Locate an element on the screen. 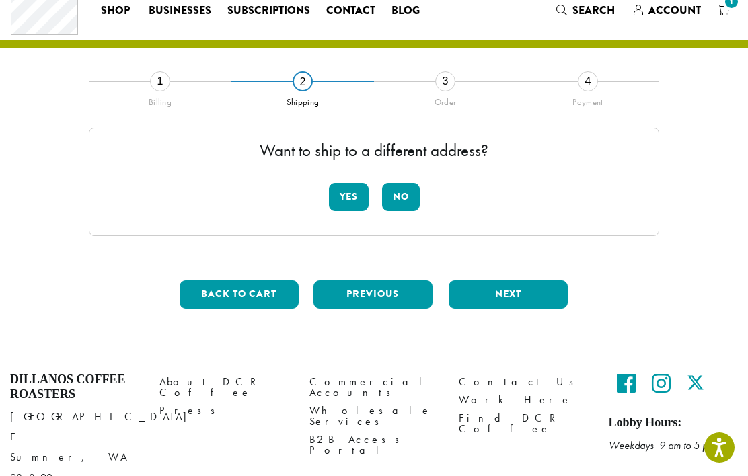 This screenshot has height=476, width=748. h5: Lobby Hours: is located at coordinates (673, 423).